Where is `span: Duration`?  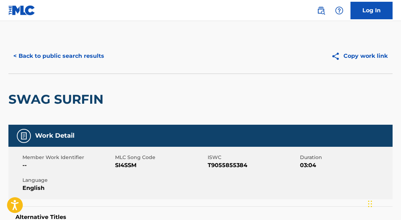 span: Duration is located at coordinates (345, 158).